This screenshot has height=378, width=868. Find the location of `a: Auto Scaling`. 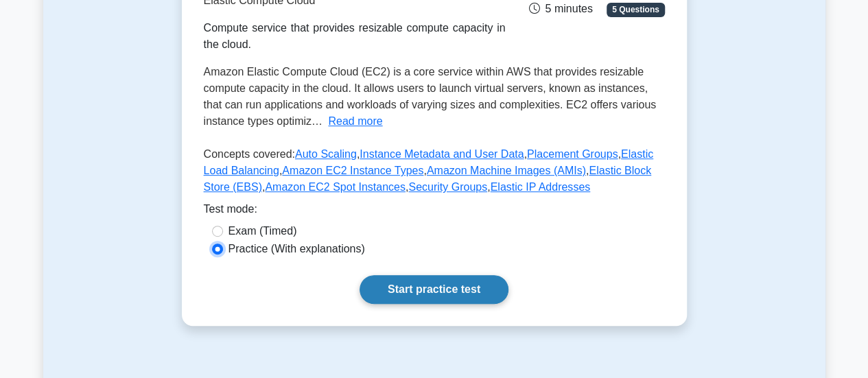

a: Auto Scaling is located at coordinates (326, 154).